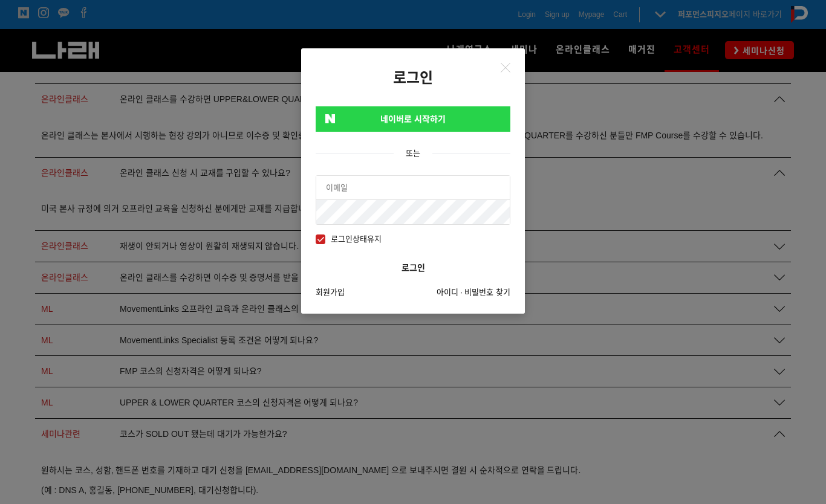  What do you see at coordinates (413, 154) in the screenshot?
I see `div: 또는` at bounding box center [413, 154].